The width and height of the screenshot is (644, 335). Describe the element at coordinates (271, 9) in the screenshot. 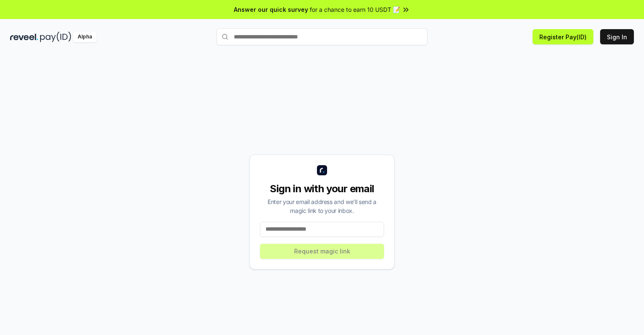

I see `span: Answer our quick survey` at that location.